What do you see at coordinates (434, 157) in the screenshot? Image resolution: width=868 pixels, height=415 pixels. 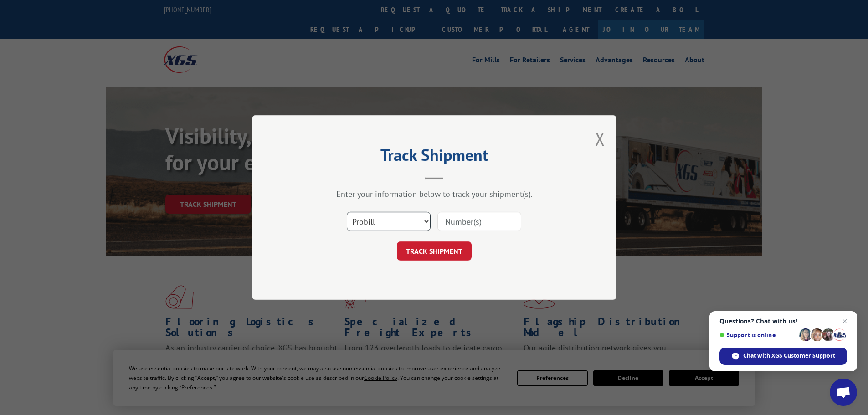 I see `h2: Track Shipment` at bounding box center [434, 157].